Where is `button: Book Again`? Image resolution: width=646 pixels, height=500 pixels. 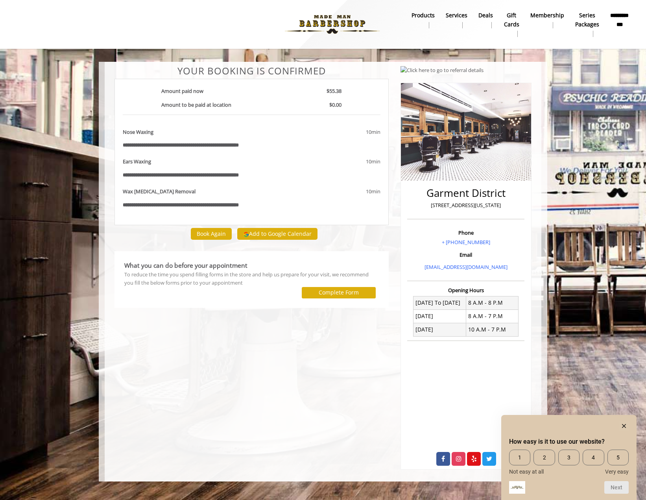
button: Book Again is located at coordinates (211, 233).